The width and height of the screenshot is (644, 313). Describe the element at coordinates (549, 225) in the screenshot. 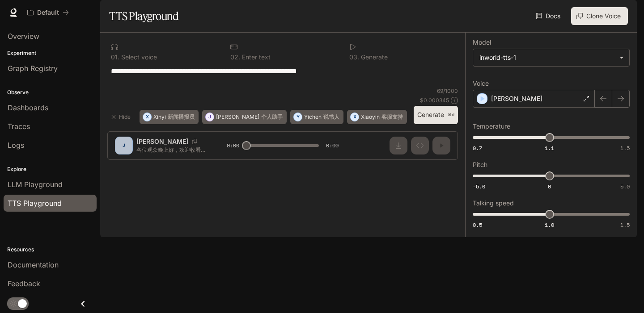

I see `span: 1.0` at that location.